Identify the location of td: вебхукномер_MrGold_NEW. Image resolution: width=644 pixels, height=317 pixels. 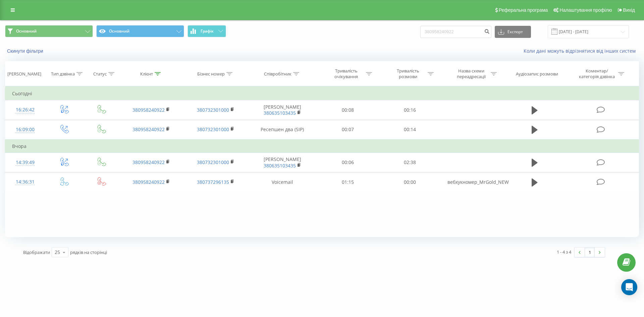
(473, 182).